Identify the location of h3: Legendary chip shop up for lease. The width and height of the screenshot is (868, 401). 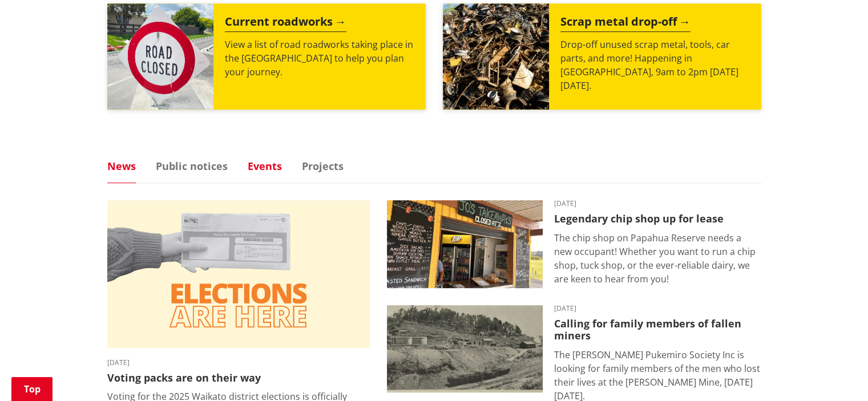
(658, 219).